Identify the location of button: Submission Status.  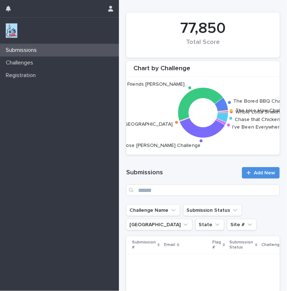
(212, 210).